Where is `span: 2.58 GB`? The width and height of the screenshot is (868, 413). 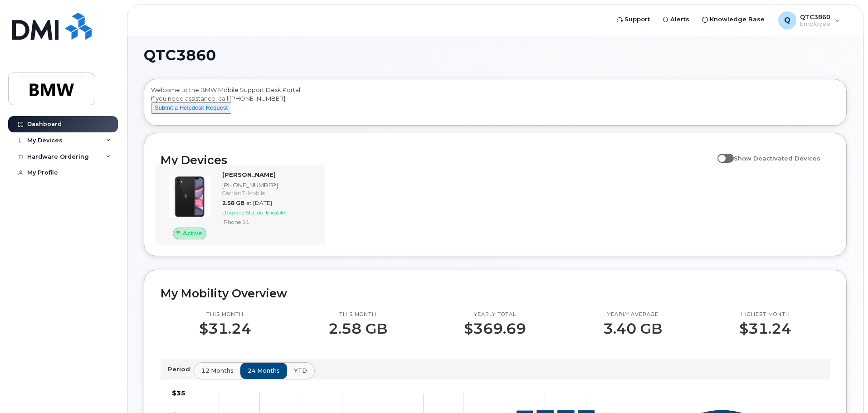 span: 2.58 GB is located at coordinates (233, 202).